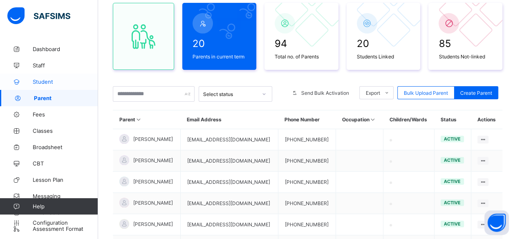 The height and width of the screenshot is (239, 517). I want to click on span: Students Not-linked, so click(465, 56).